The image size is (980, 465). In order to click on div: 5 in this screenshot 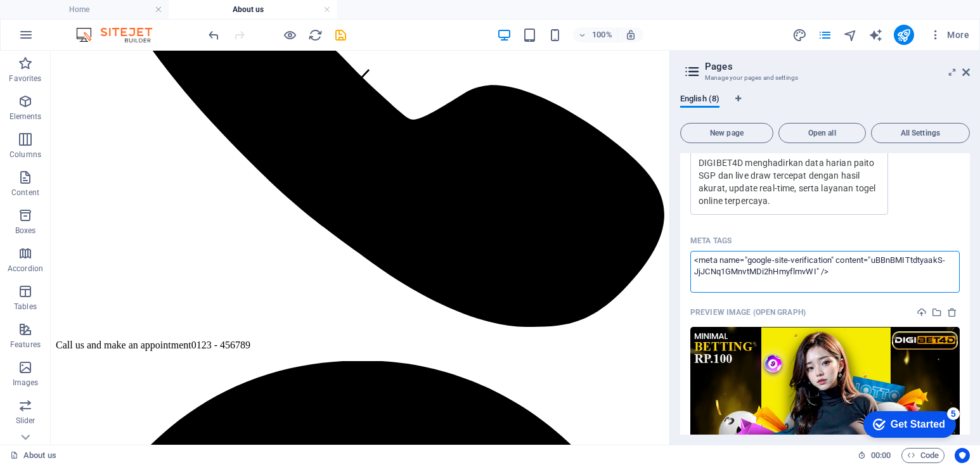, I will do `click(100, 9)`.